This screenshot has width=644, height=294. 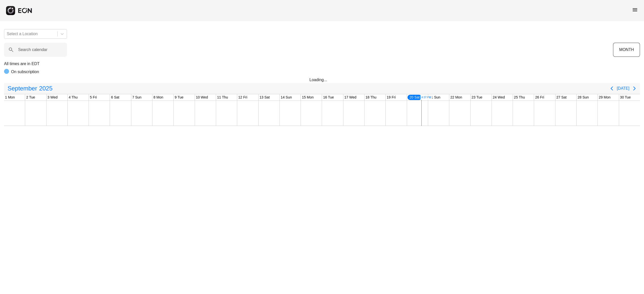 What do you see at coordinates (137, 97) in the screenshot?
I see `div: 7 Sun` at bounding box center [137, 97].